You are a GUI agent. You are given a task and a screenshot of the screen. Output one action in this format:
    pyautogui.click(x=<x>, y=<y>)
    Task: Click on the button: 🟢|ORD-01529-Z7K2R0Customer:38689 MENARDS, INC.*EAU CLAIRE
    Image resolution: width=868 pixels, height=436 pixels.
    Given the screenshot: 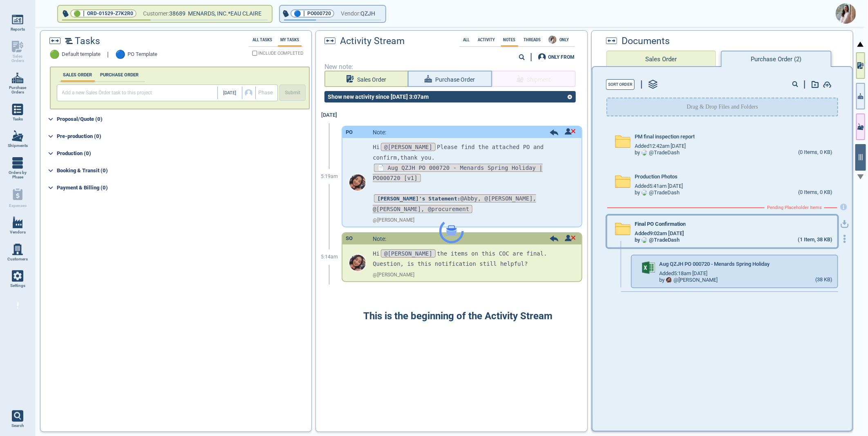 What is the action you would take?
    pyautogui.click(x=165, y=14)
    